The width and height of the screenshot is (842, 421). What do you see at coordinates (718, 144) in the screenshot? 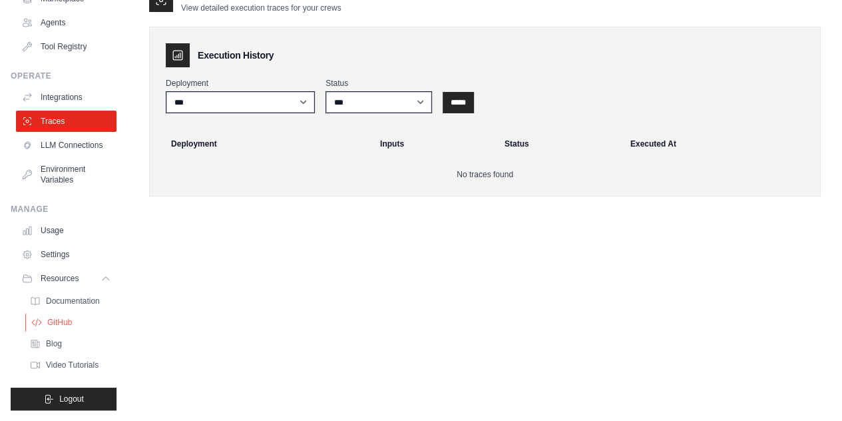
I see `th: Executed At` at bounding box center [718, 144].